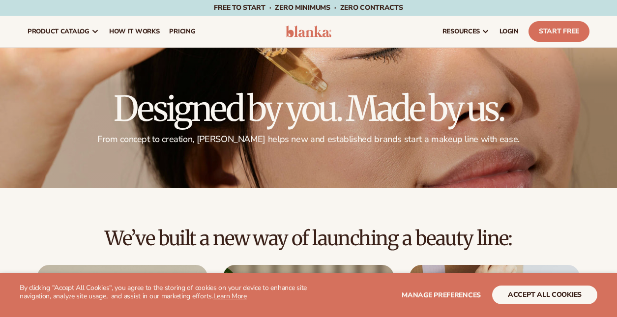 Image resolution: width=617 pixels, height=317 pixels. Describe the element at coordinates (164, 293) in the screenshot. I see `p: By clicking "Accept All Cookies", you agree to the storing of cookies on your device to enhance s...` at that location.